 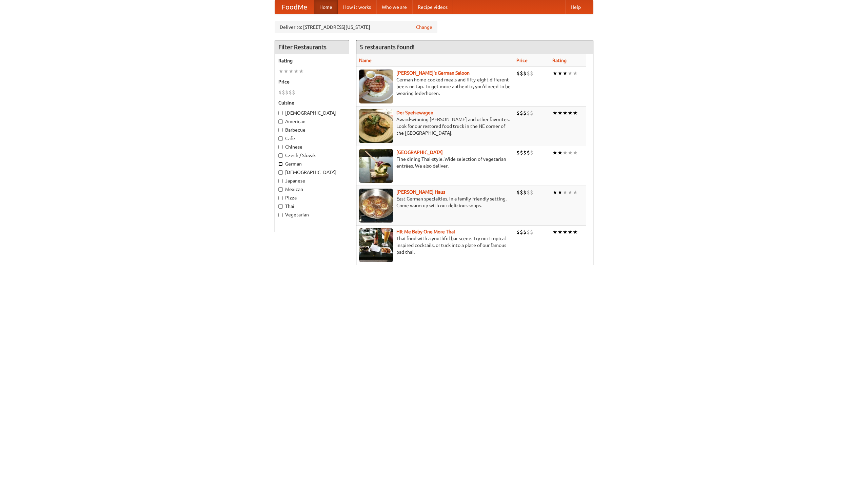 I want to click on ng-pluralize: 5 restaurants found!, so click(x=387, y=47).